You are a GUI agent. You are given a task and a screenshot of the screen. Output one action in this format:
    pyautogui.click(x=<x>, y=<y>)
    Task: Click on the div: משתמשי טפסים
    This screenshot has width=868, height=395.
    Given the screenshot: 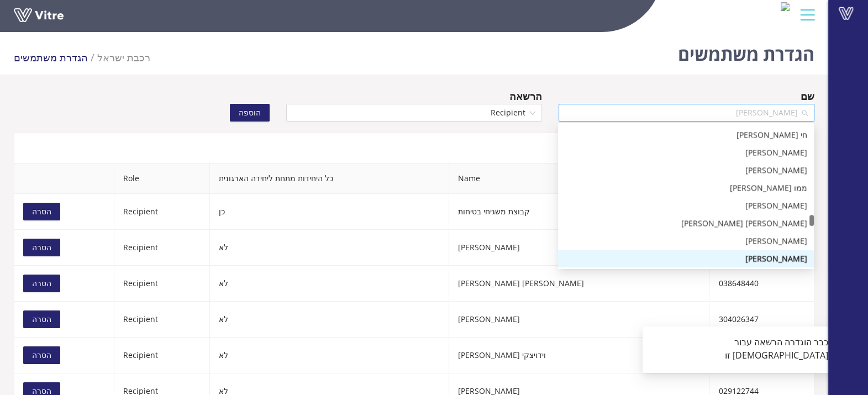 What is the action you would take?
    pyautogui.click(x=414, y=148)
    